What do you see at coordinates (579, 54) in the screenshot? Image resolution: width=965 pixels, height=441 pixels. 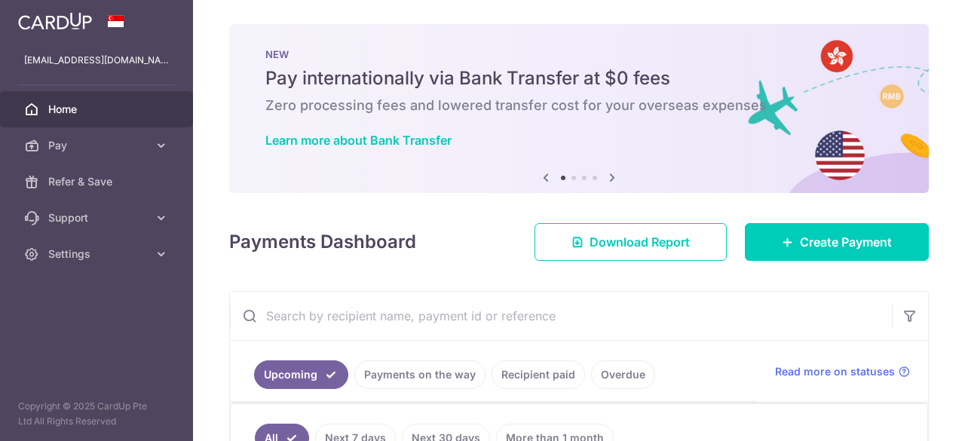 I see `p: NEW` at bounding box center [579, 54].